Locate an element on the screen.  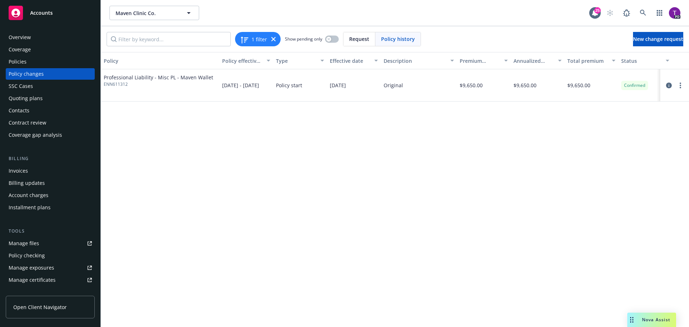
div: Status is located at coordinates (642, 61).